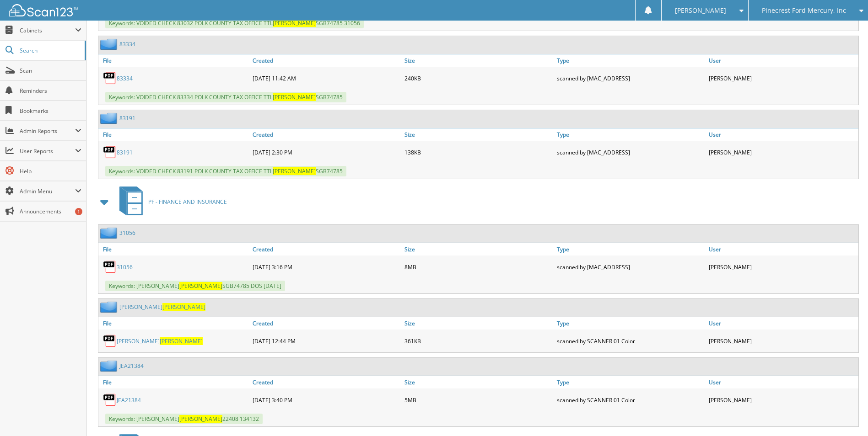  What do you see at coordinates (478, 153) in the screenshot?
I see `div: 138KB` at bounding box center [478, 153].